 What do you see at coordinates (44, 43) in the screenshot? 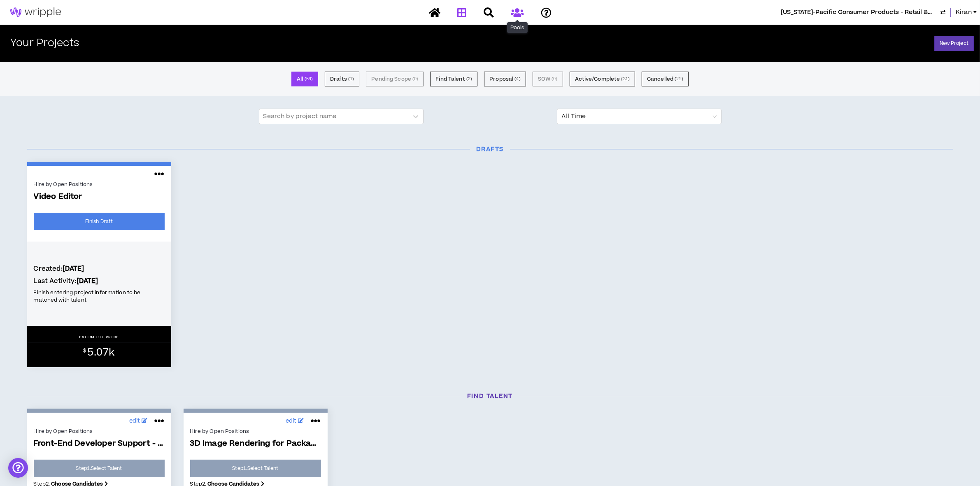
I see `h2: Your Projects` at bounding box center [44, 43].